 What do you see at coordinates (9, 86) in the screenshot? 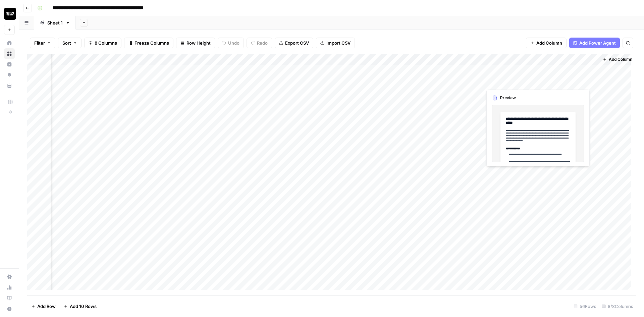
I see `a: Your Data` at bounding box center [9, 86].